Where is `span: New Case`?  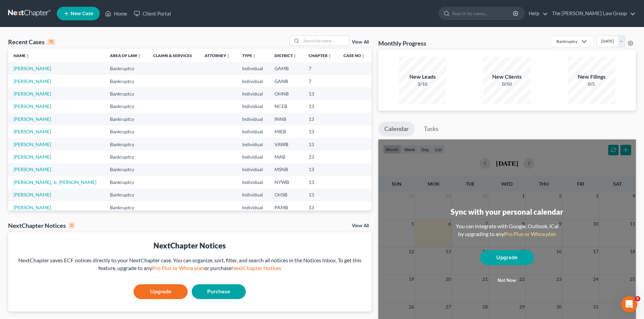
span: New Case is located at coordinates (82, 14).